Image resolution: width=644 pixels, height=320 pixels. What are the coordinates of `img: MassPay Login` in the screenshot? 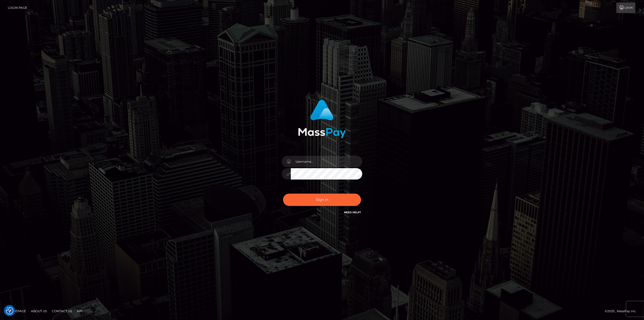 It's located at (322, 119).